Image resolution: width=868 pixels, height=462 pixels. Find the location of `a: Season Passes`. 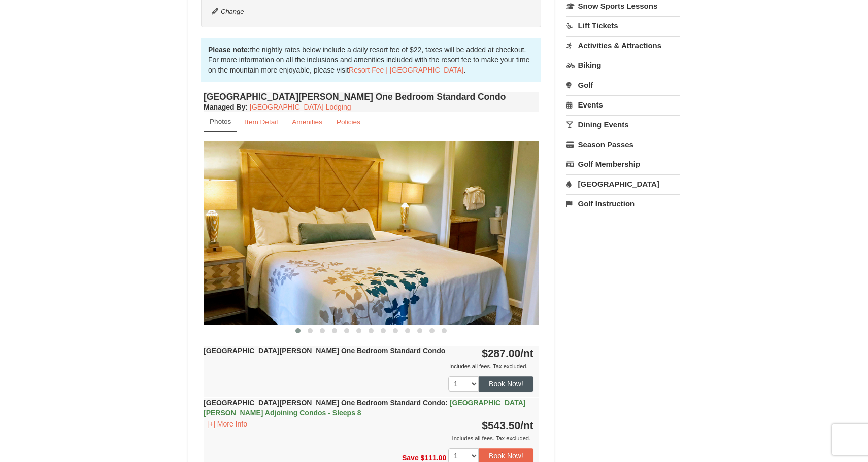

a: Season Passes is located at coordinates (623, 144).